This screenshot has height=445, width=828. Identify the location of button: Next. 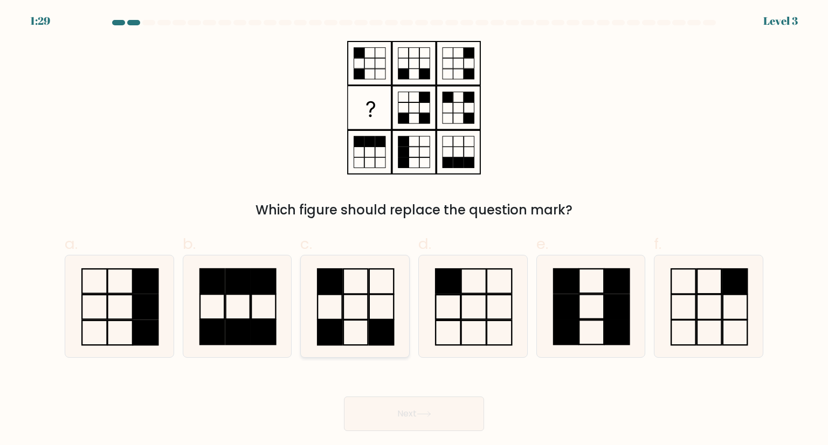
(414, 414).